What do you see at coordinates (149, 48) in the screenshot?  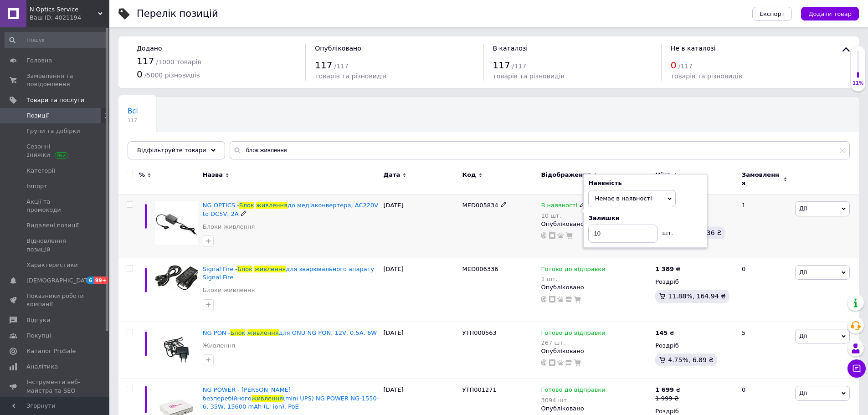 I see `span: Додано` at bounding box center [149, 48].